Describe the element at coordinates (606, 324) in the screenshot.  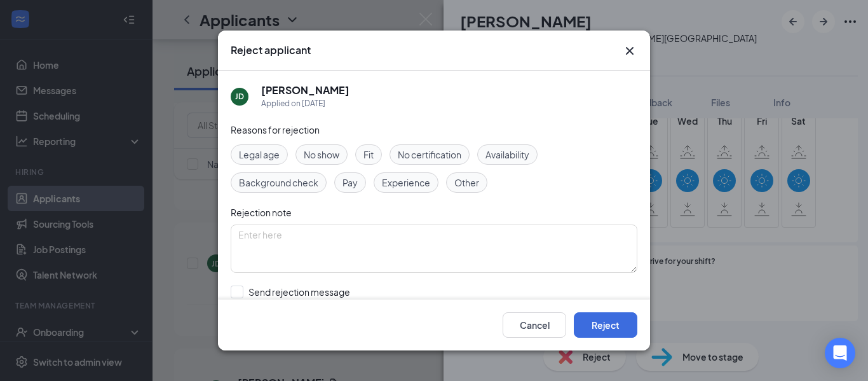
I see `button: Reject` at that location.